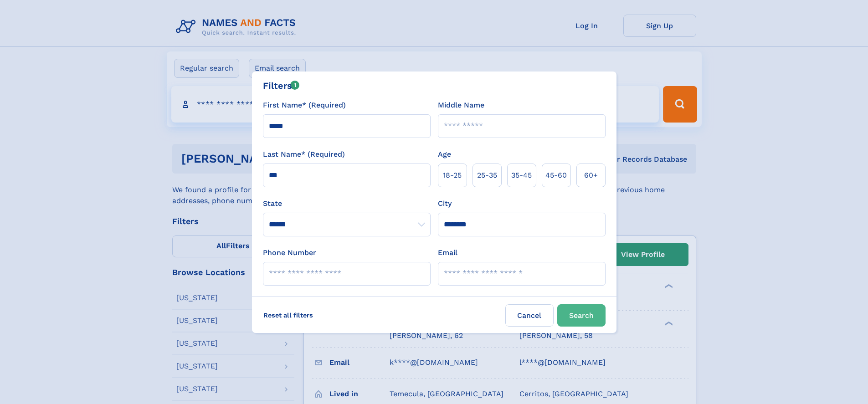 Image resolution: width=868 pixels, height=404 pixels. I want to click on label: Last Name* (Required), so click(304, 155).